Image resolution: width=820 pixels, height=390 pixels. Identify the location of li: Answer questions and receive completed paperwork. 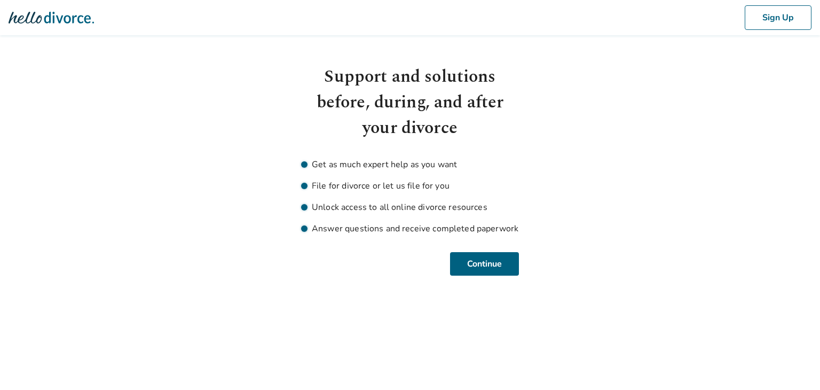
(410, 228).